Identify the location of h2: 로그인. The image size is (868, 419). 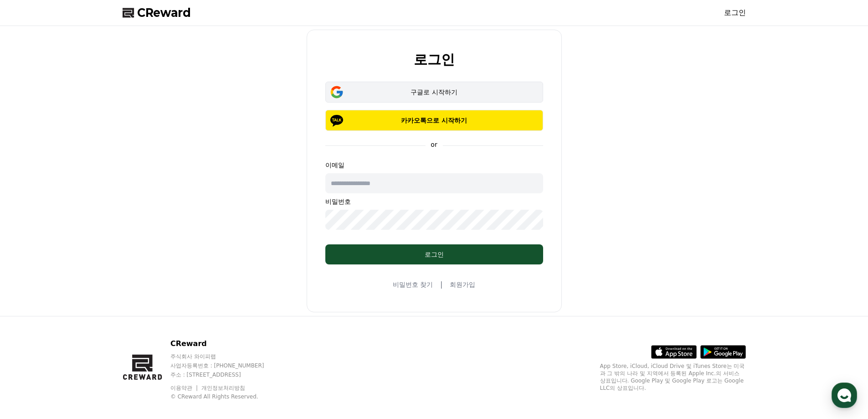
(434, 59).